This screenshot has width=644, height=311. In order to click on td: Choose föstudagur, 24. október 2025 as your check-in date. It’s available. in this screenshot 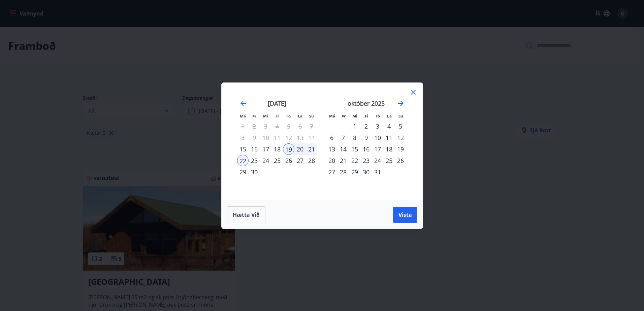, I will do `click(378, 160)`.